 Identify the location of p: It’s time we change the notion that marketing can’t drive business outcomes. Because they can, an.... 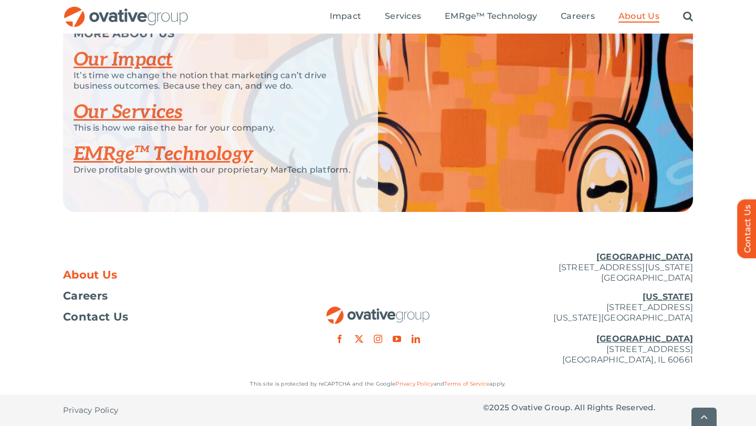
(213, 81).